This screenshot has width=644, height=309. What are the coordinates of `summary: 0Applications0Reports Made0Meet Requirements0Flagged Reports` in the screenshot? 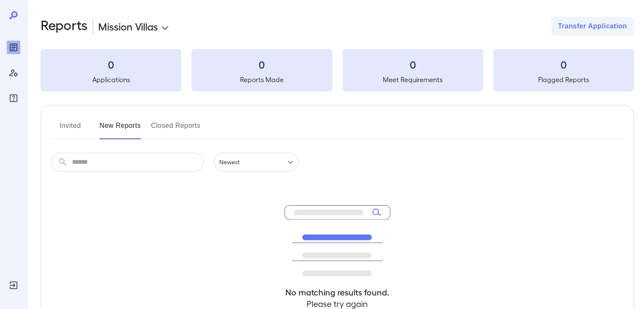 It's located at (337, 70).